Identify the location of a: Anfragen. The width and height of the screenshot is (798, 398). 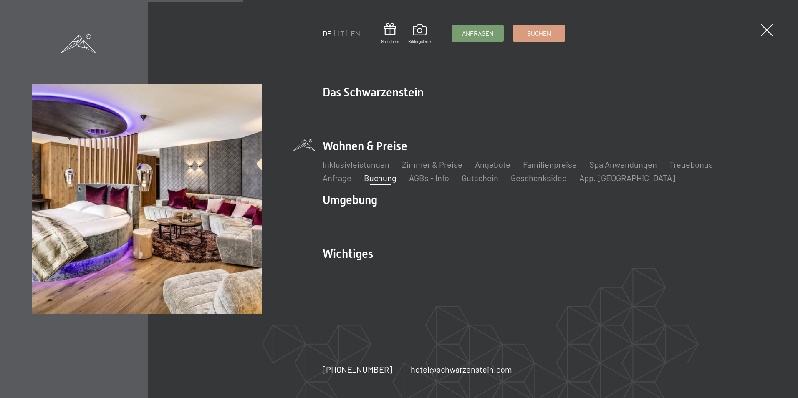
(477, 33).